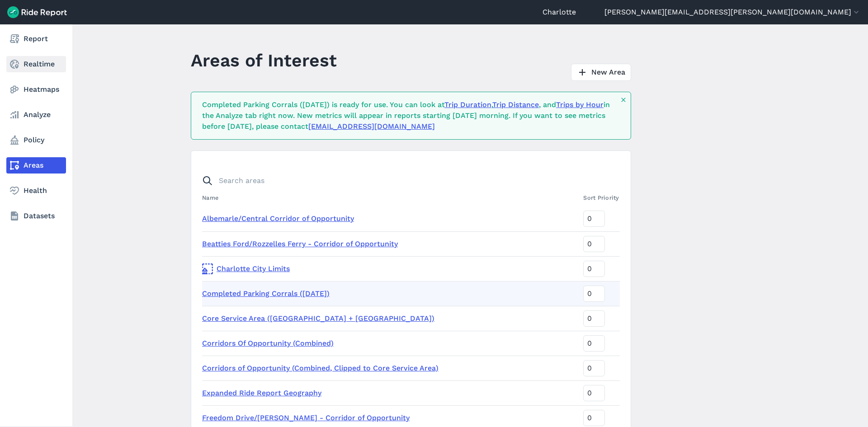 Image resolution: width=868 pixels, height=427 pixels. What do you see at coordinates (36, 39) in the screenshot?
I see `a: Report` at bounding box center [36, 39].